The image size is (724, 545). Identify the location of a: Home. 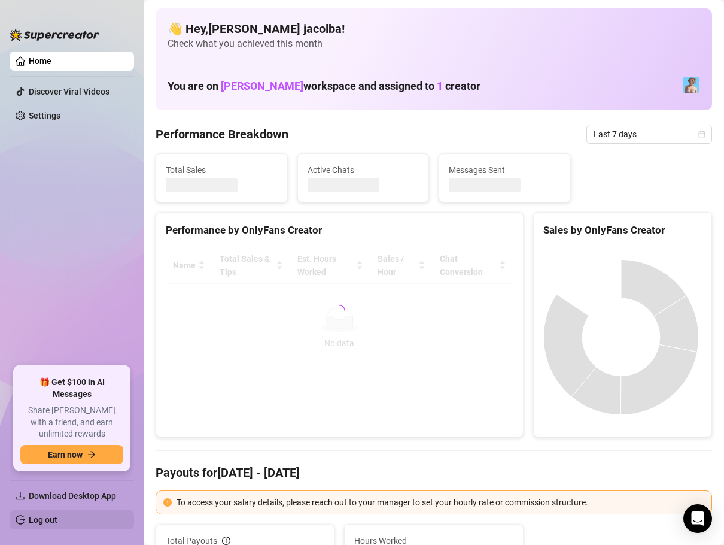
(40, 61).